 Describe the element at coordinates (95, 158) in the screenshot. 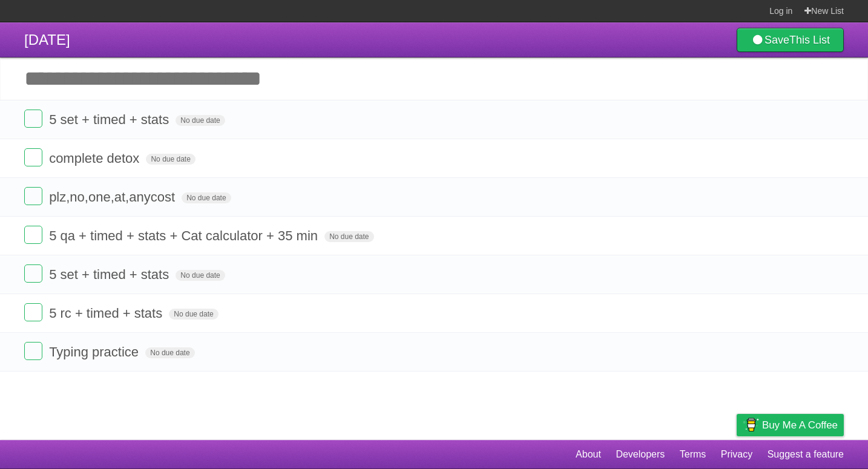

I see `span: complete detox` at that location.